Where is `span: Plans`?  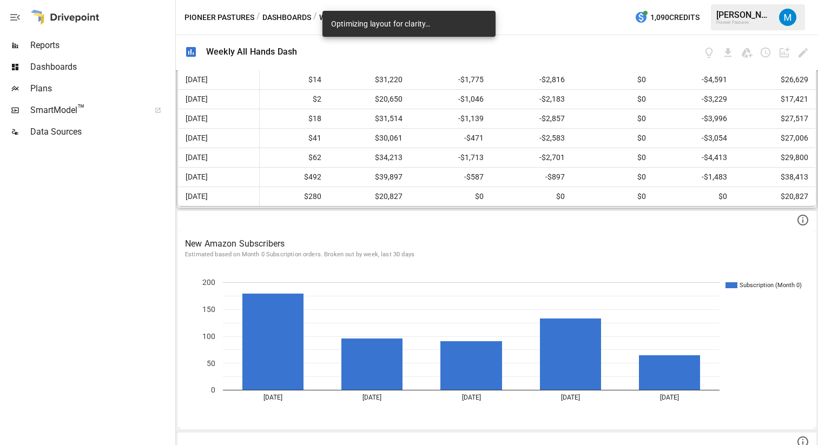 span: Plans is located at coordinates (102, 89).